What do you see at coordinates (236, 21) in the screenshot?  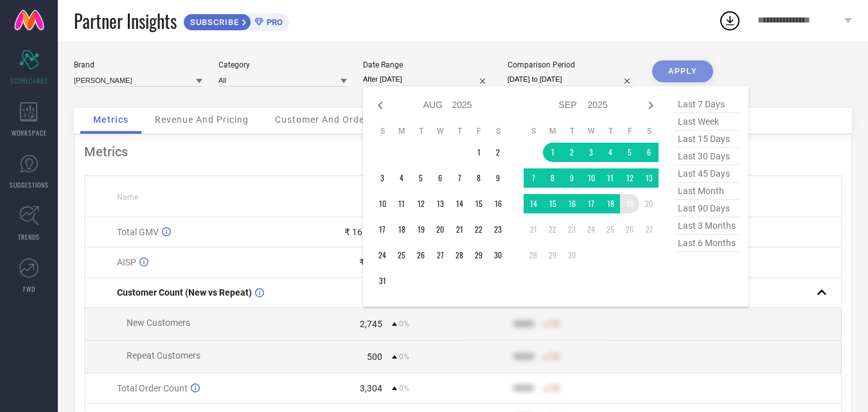 I see `a: SUBSCRIBEPRO` at bounding box center [236, 21].